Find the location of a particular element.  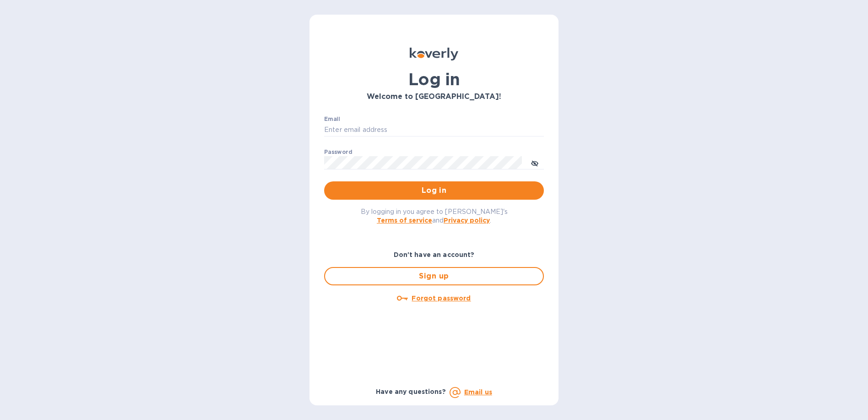

button: toggle password visibility is located at coordinates (535, 163).